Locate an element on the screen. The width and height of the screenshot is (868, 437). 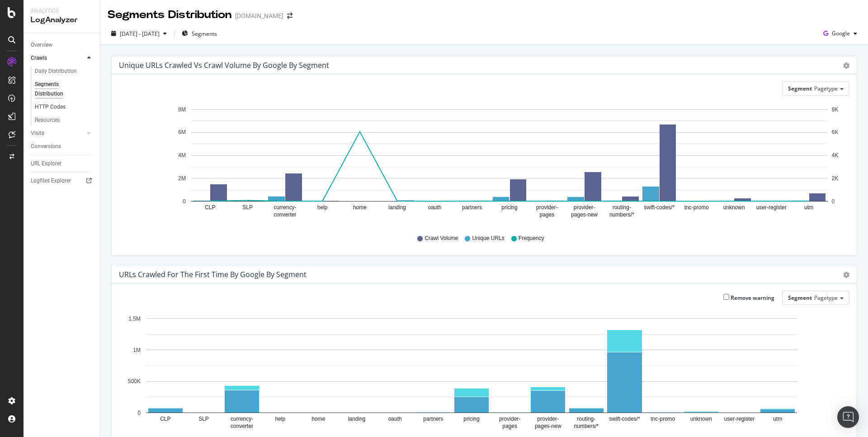
text: 8K is located at coordinates (835, 110).